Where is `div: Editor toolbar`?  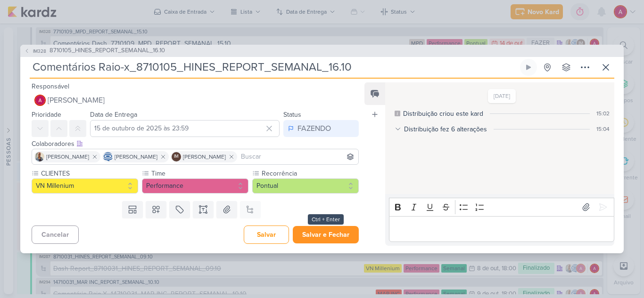 div: Editor toolbar is located at coordinates (502, 207).